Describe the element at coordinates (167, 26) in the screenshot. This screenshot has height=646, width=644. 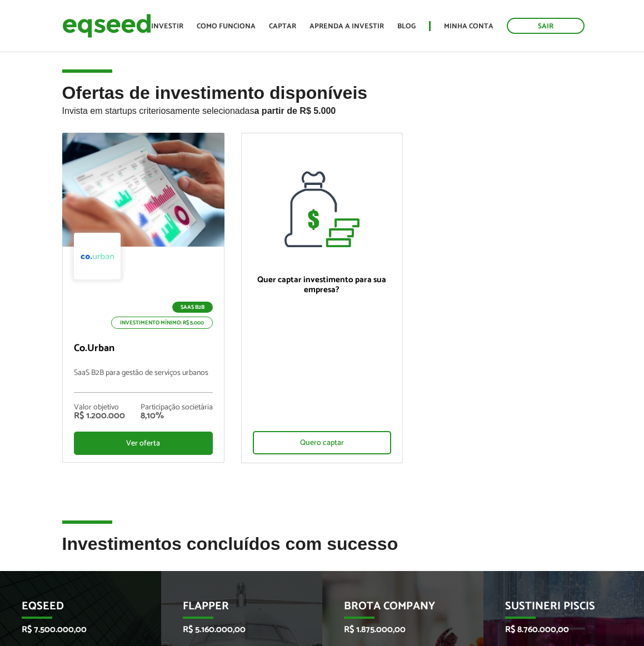
I see `a: Investir` at that location.